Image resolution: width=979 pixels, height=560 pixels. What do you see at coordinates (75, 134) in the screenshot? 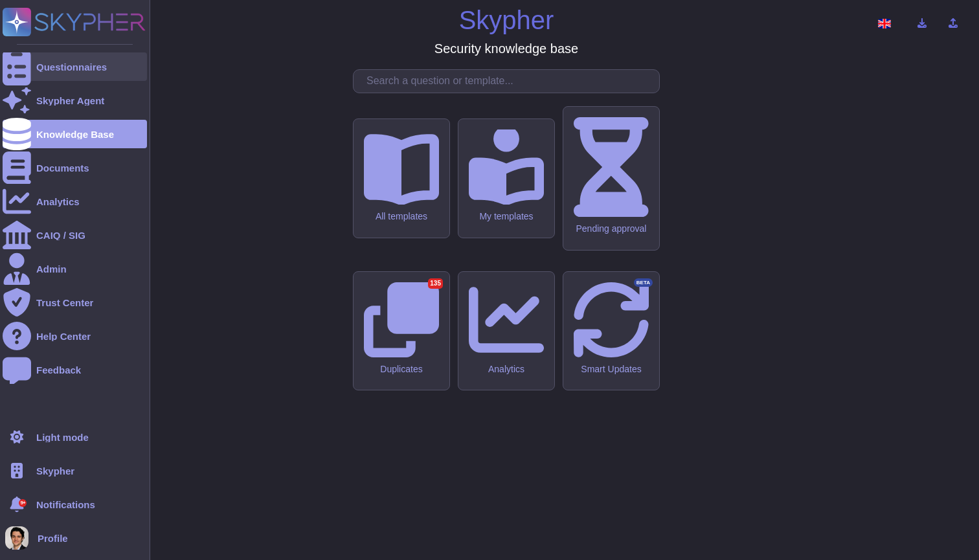
I see `a: Knowledge Base` at bounding box center [75, 134].